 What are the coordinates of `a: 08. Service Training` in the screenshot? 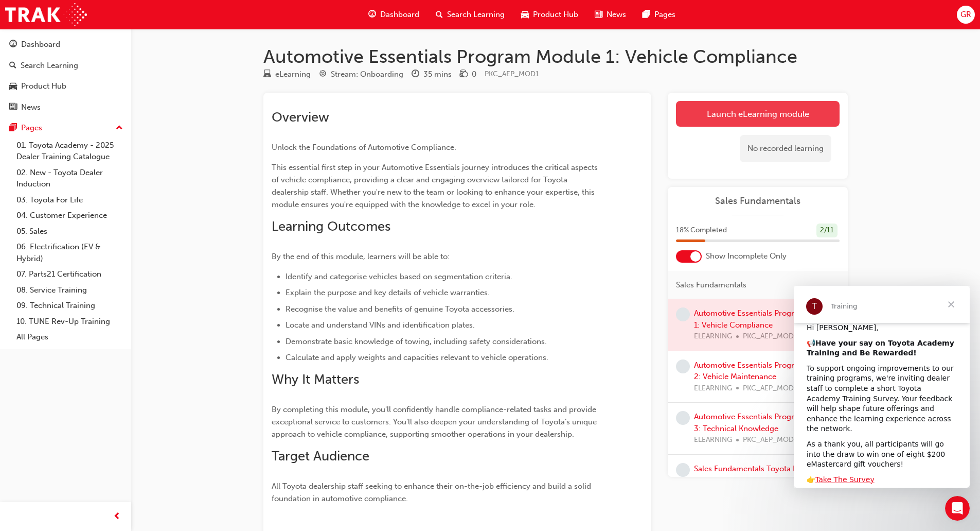 It's located at (69, 290).